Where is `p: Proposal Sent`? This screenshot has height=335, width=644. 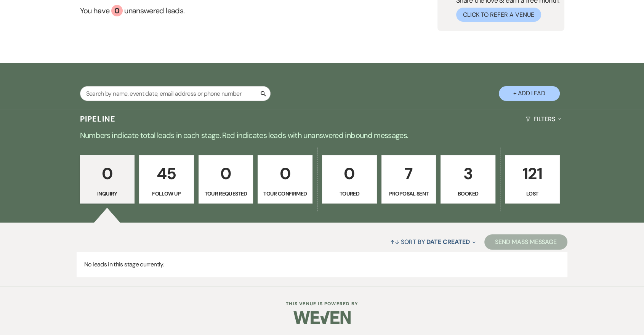
p: Proposal Sent is located at coordinates (409, 193).